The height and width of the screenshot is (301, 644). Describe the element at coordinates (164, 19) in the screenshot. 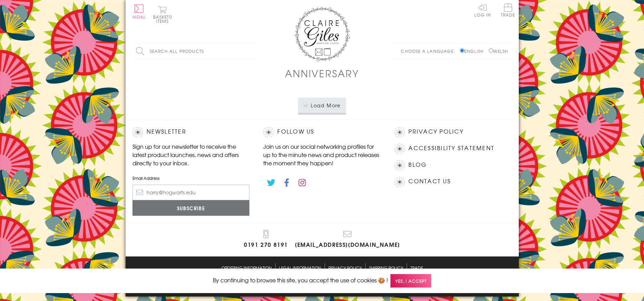

I see `span: 0 items` at that location.